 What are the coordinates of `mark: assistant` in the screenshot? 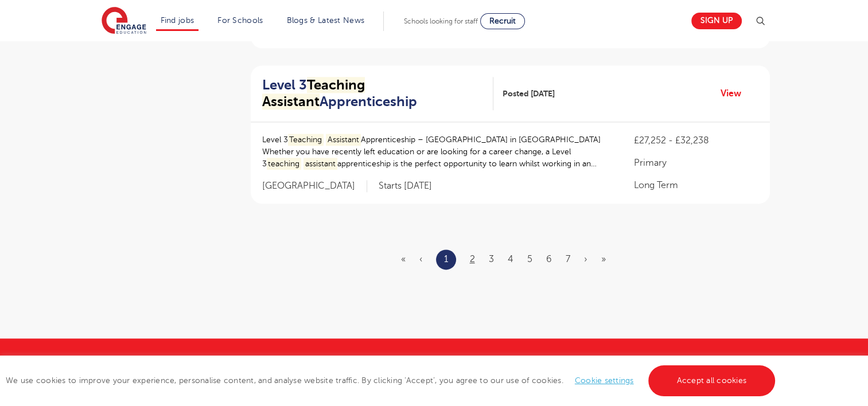 It's located at (320, 163).